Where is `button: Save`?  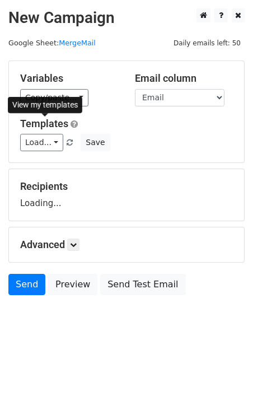
button: Save is located at coordinates (95, 142).